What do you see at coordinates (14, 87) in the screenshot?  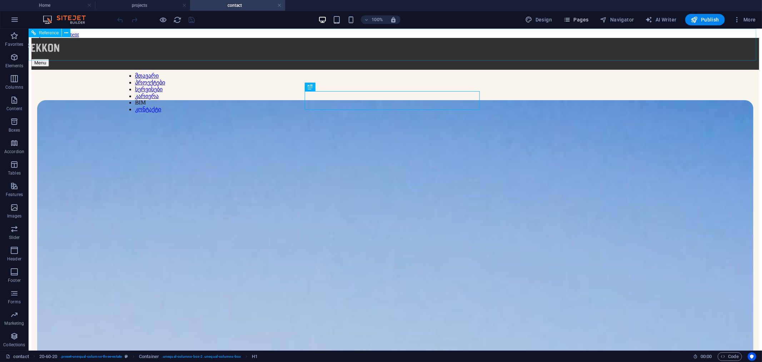 I see `p: Columns` at bounding box center [14, 87].